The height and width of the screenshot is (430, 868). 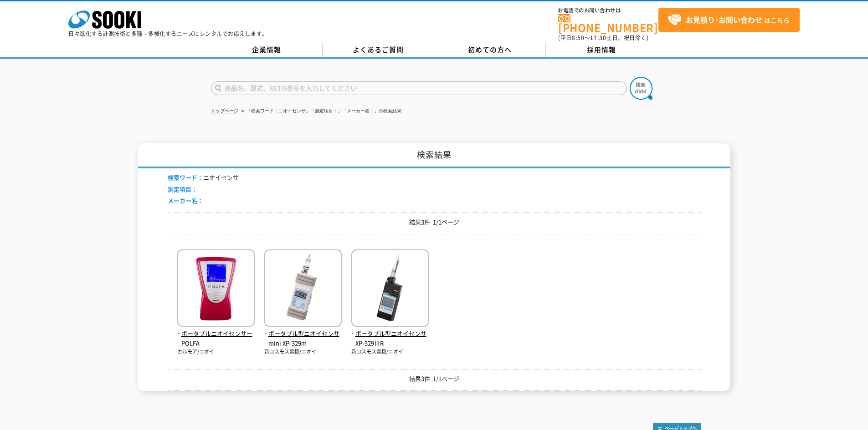 What do you see at coordinates (185, 177) in the screenshot?
I see `span: 検索ワード：` at bounding box center [185, 177].